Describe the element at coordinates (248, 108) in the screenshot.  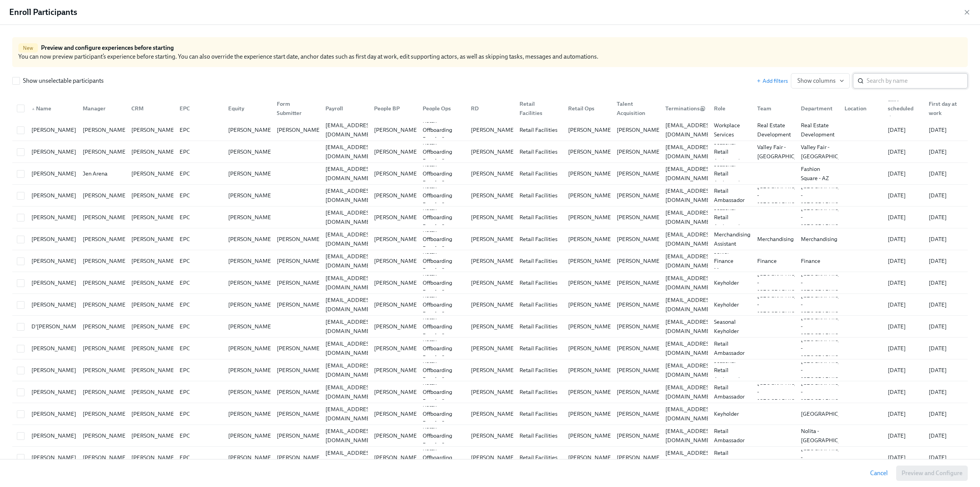
I see `div: Equity` at that location.